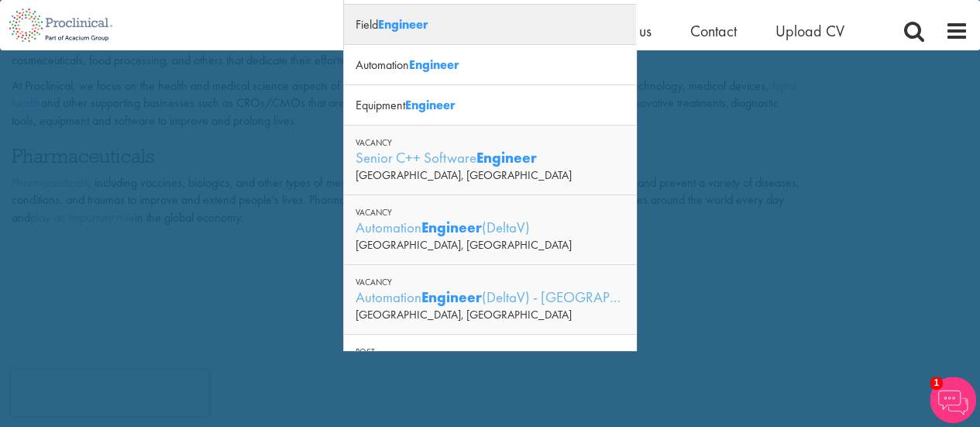 The width and height of the screenshot is (980, 427). What do you see at coordinates (490, 352) in the screenshot?
I see `div: Post` at bounding box center [490, 352].